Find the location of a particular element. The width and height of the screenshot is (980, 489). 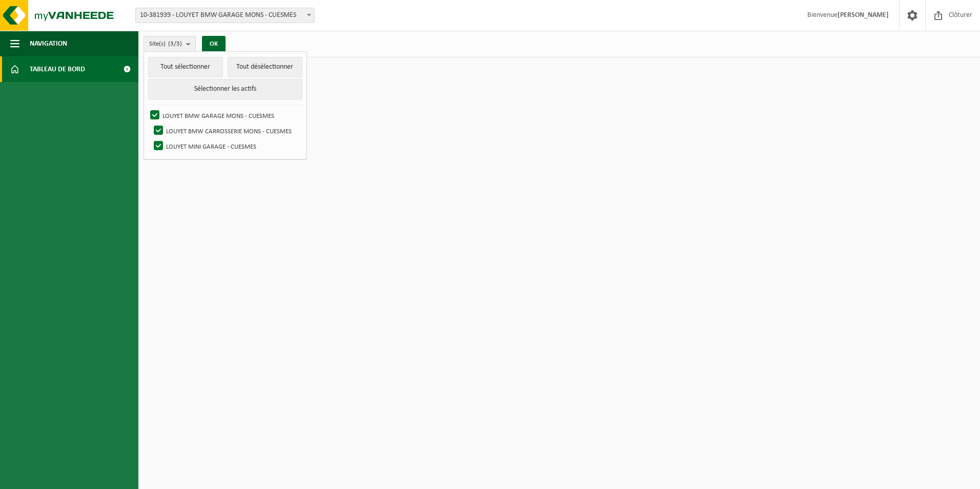

label: LOUYET BMW CARROSSERIE MONS - CUESMES is located at coordinates (227, 130).